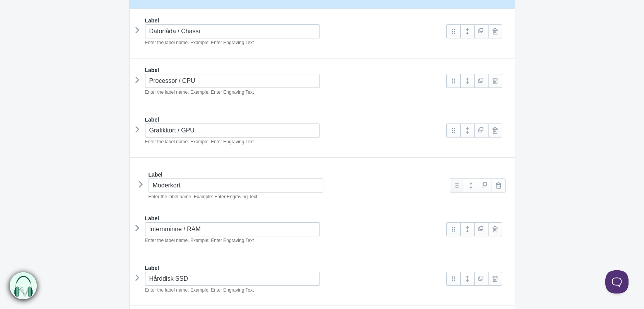  I want to click on img: bxm.png, so click(23, 286).